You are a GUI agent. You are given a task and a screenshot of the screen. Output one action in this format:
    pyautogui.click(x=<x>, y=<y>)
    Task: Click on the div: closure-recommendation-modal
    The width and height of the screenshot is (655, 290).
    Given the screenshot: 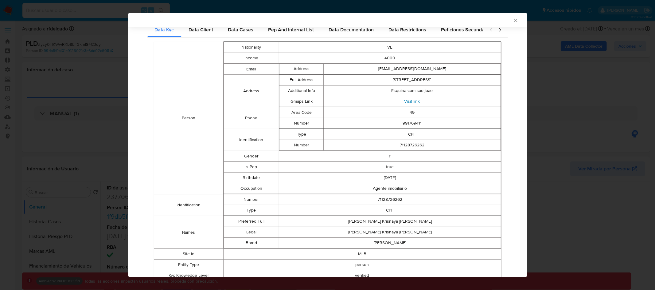 What is the action you would take?
    pyautogui.click(x=328, y=145)
    